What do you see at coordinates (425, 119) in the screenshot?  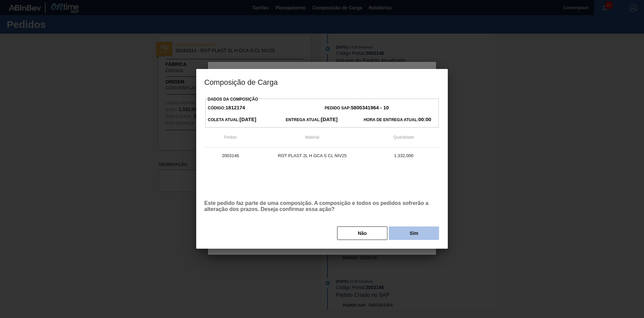 I see `strong: 00:00` at bounding box center [425, 119].